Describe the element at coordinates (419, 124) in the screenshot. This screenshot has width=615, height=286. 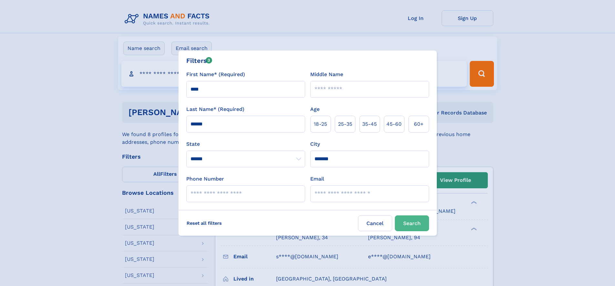
I see `span: 60+` at that location.